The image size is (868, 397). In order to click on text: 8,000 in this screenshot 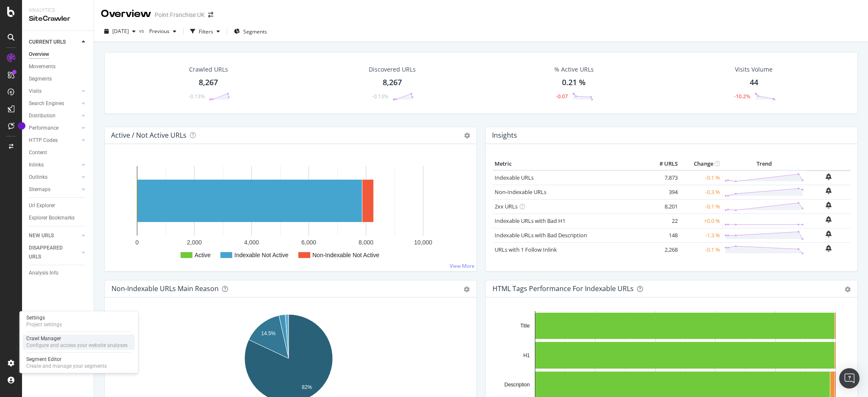, I will do `click(366, 243)`.